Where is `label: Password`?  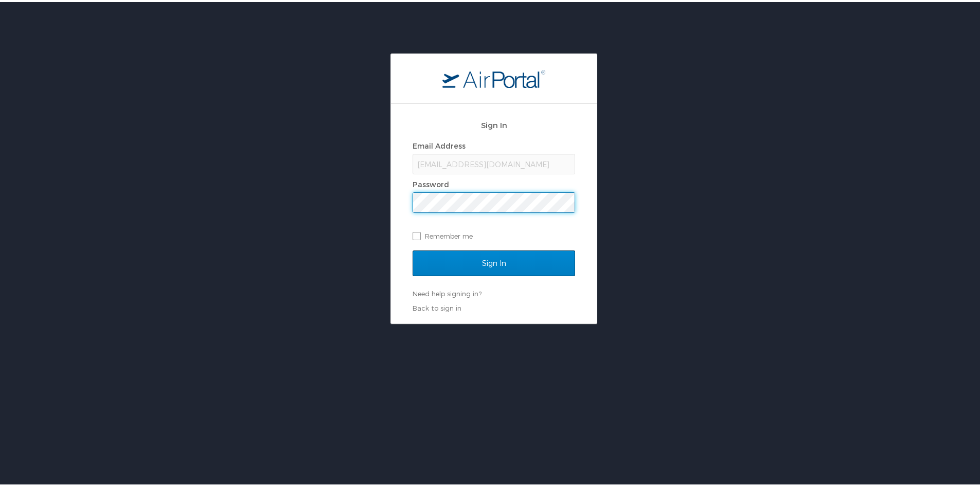
label: Password is located at coordinates (431, 182).